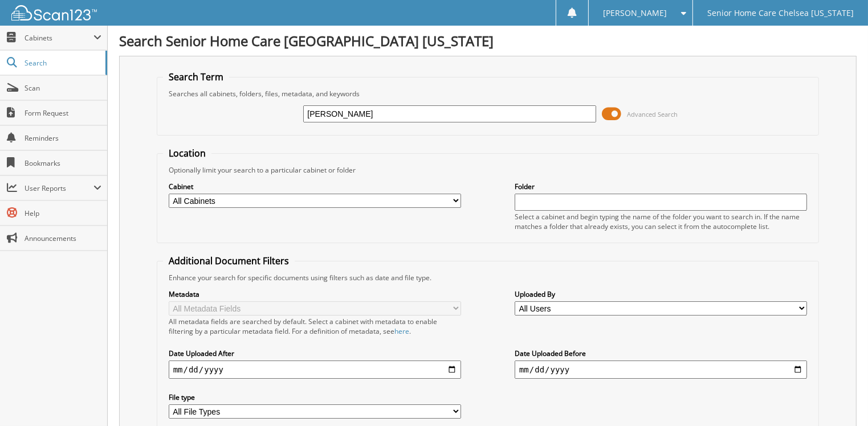 The height and width of the screenshot is (426, 868). I want to click on span: Help, so click(63, 213).